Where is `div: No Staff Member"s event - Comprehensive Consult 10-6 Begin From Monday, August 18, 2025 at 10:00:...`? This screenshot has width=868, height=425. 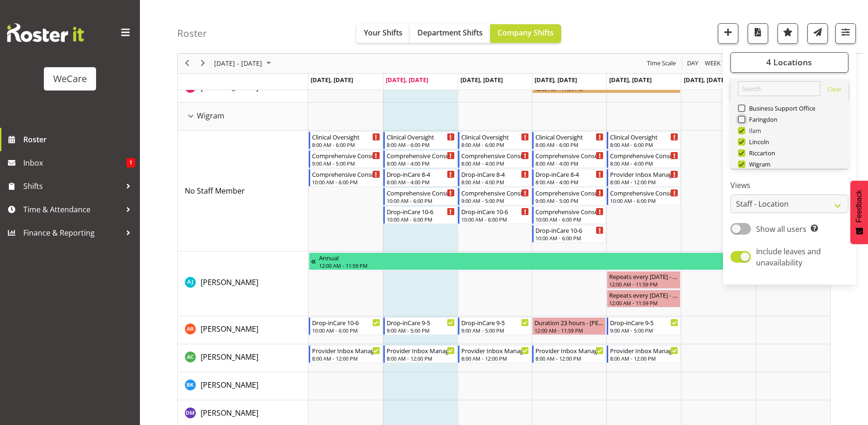
div: No Staff Member"s event - Comprehensive Consult 10-6 Begin From Monday, August 18, 2025 at 10:00:... is located at coordinates (346, 178).